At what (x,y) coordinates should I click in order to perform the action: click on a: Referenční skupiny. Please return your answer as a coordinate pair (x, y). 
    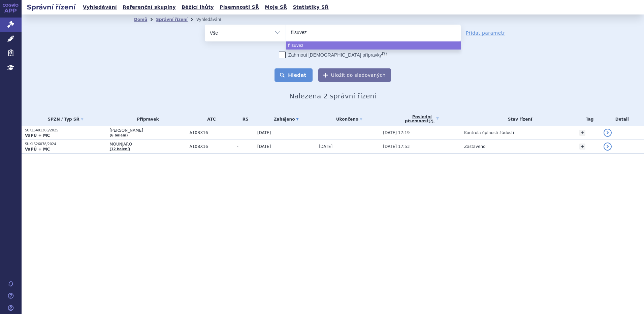
    Looking at the image, I should click on (149, 7).